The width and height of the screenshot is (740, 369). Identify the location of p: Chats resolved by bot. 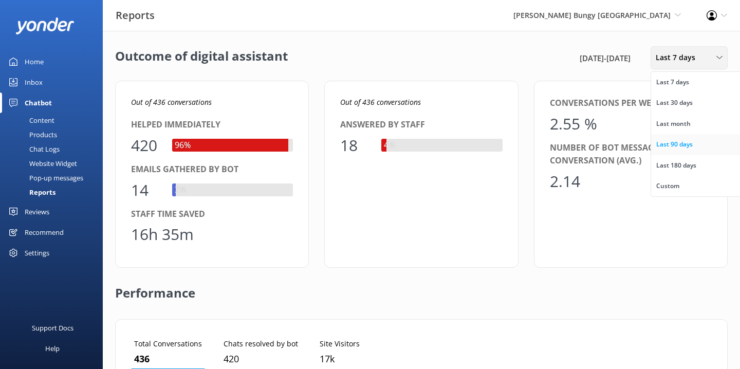
(261, 344).